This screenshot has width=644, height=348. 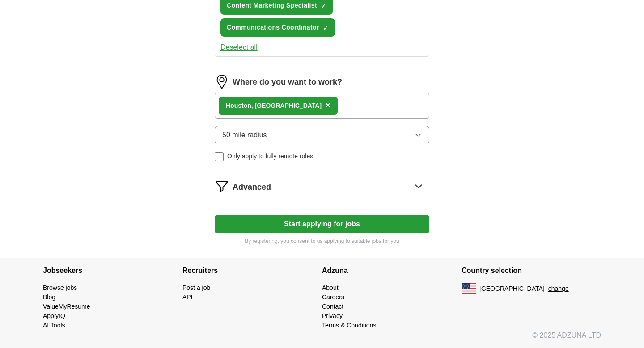 What do you see at coordinates (272, 5) in the screenshot?
I see `span: Content Marketing Specialist` at bounding box center [272, 5].